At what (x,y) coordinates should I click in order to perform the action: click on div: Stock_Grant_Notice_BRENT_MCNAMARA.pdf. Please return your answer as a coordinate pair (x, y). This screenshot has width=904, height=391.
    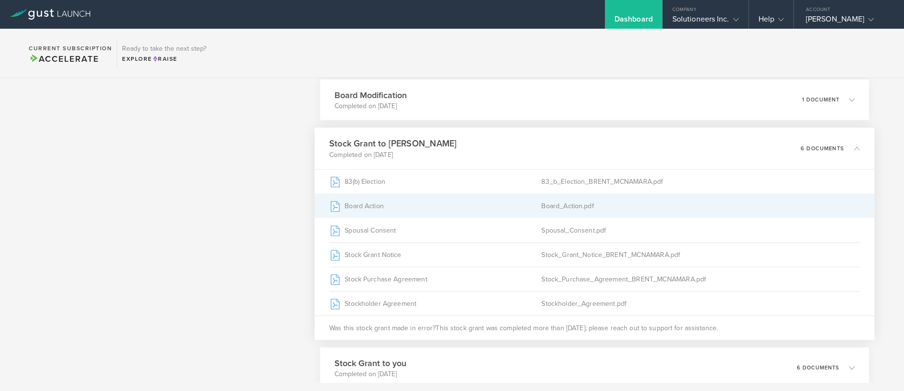
    Looking at the image, I should click on (701, 255).